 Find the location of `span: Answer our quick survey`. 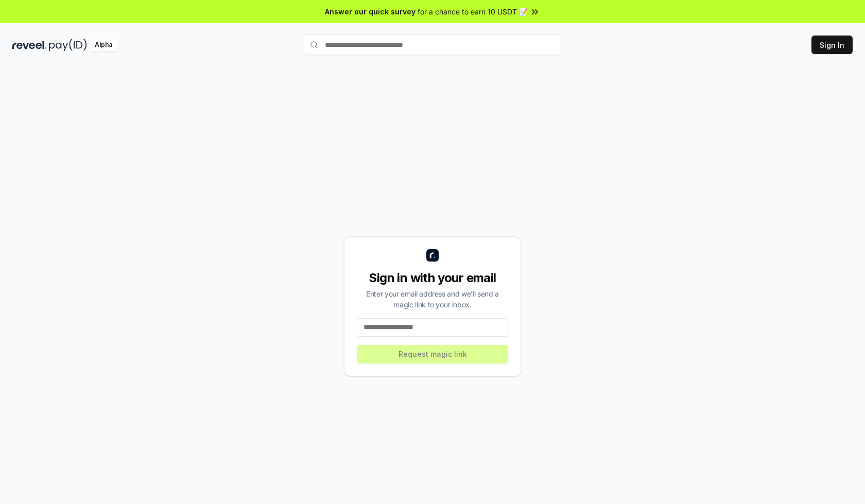

span: Answer our quick survey is located at coordinates (370, 12).